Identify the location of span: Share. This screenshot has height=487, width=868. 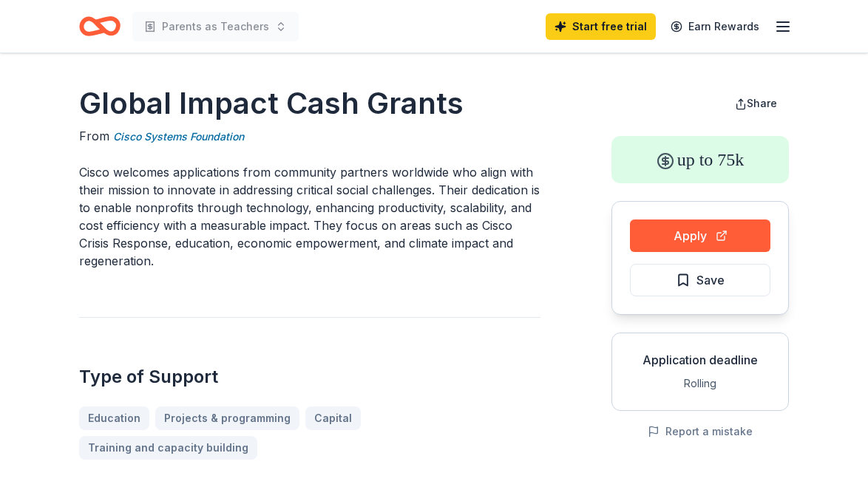
(761, 103).